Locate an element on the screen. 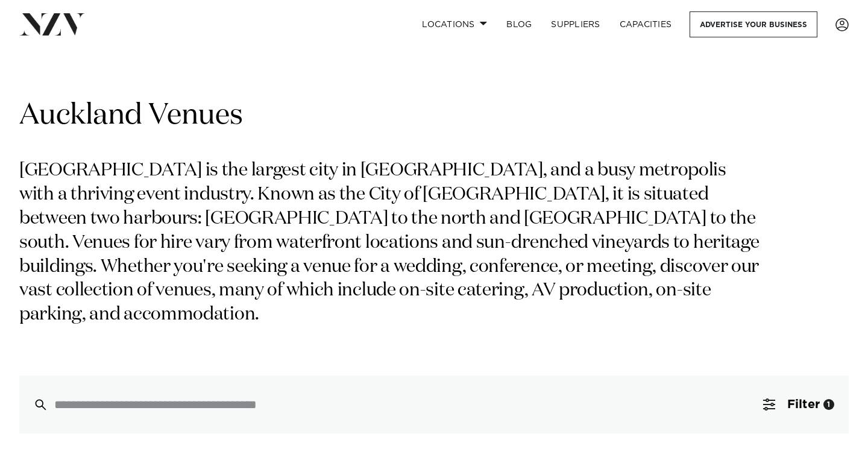  a: Advertise your business is located at coordinates (753, 24).